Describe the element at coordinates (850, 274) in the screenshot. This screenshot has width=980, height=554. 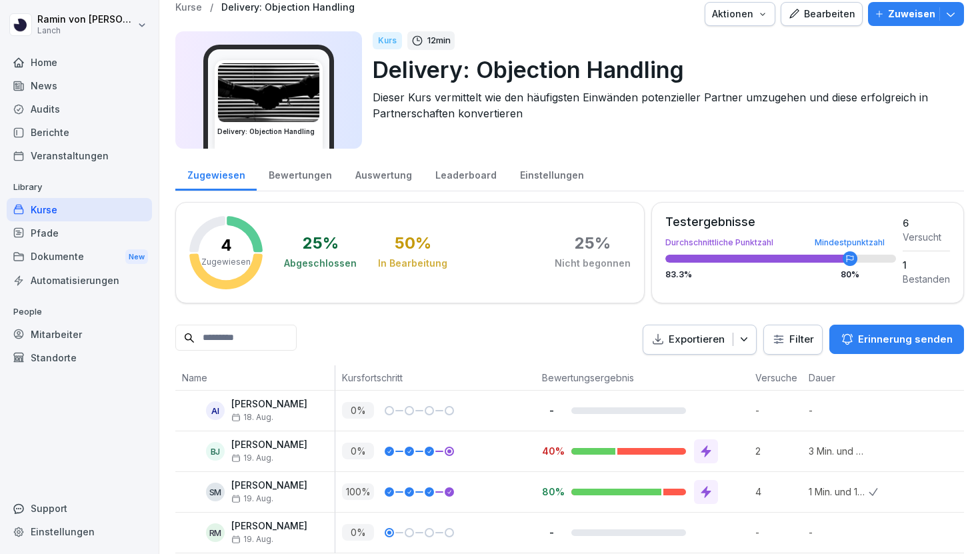
I see `div: 80 %` at that location.